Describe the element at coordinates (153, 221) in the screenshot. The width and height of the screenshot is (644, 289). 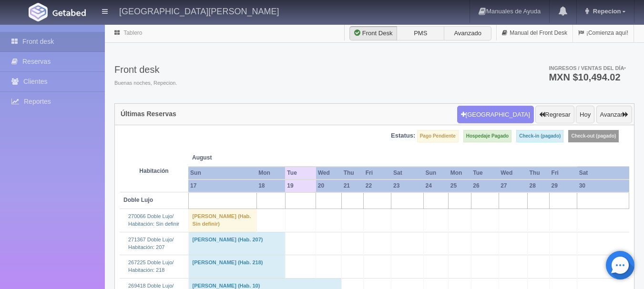
I see `a: 270066 Doble Lujo/Habitación: Sin definir` at that location.